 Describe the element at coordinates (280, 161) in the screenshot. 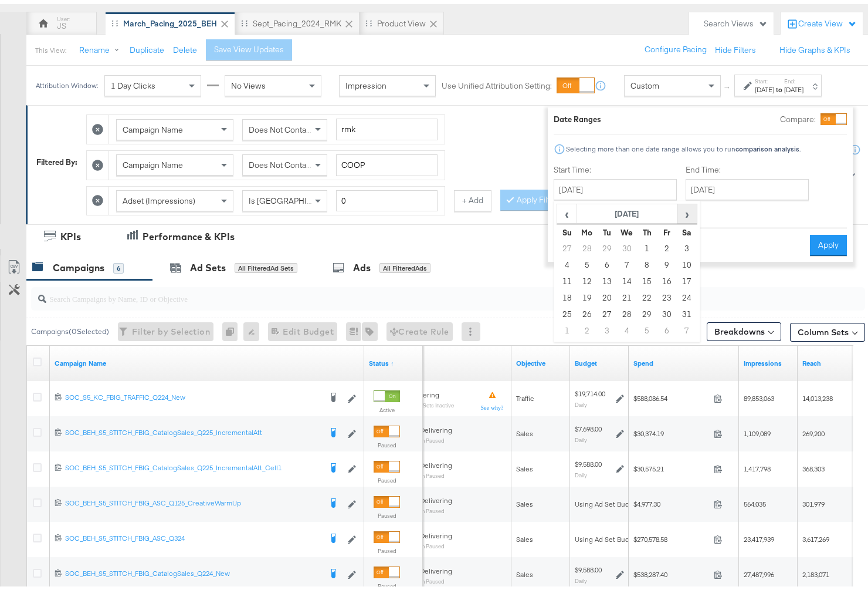

I see `span: Does Not Contain` at that location.